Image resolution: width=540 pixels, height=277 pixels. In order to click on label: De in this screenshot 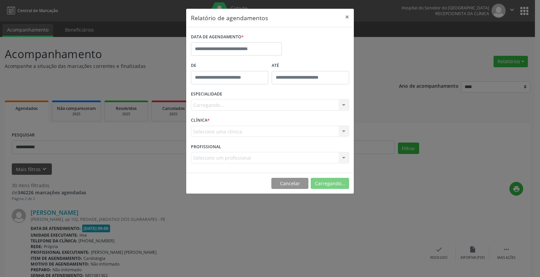, I will do `click(230, 66)`.